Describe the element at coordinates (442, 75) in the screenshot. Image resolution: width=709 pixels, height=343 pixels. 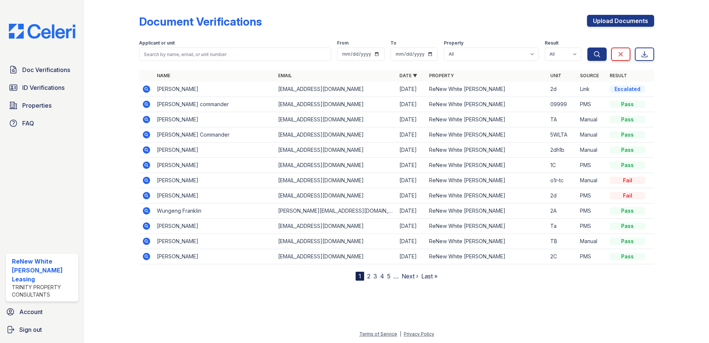
I see `a: Property` at that location.